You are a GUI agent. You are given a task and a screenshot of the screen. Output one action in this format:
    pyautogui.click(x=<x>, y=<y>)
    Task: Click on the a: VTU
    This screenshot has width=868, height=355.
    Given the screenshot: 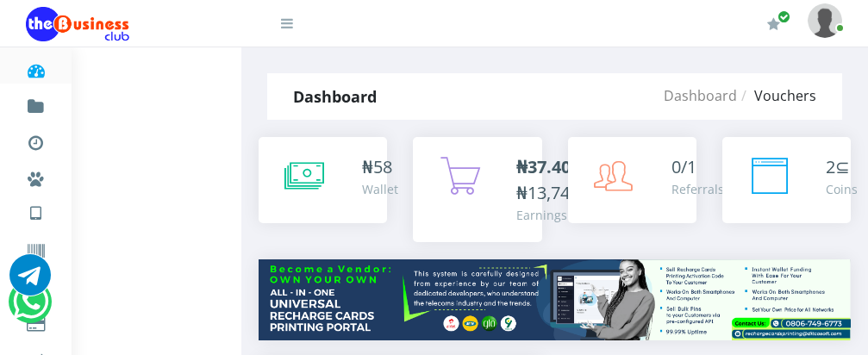 What is the action you would take?
    pyautogui.click(x=36, y=211)
    